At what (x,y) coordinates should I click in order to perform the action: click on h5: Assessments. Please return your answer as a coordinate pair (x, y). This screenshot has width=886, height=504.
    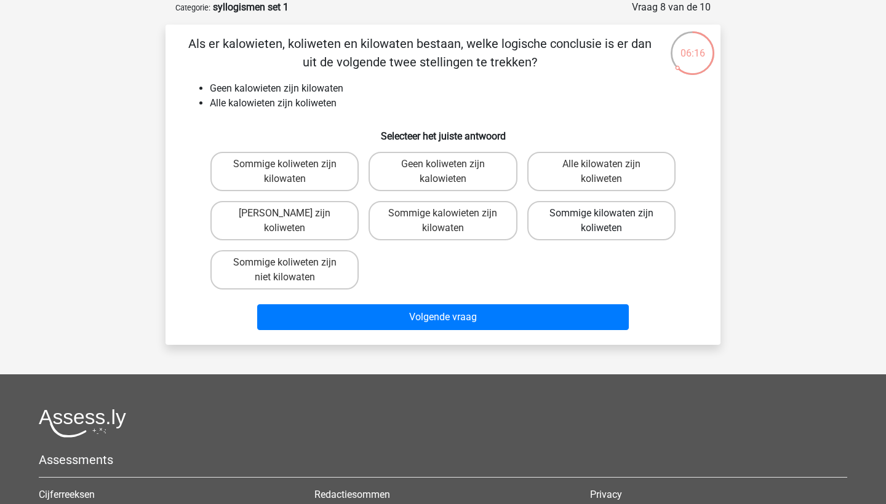
    Looking at the image, I should click on (443, 460).